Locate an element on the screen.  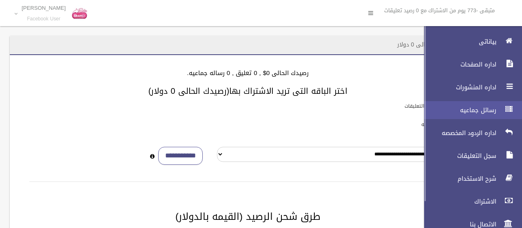
a: اداره المنشورات is located at coordinates (470, 87).